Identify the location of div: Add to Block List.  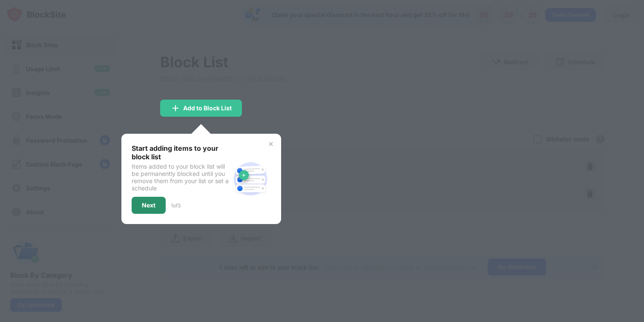
(208, 108).